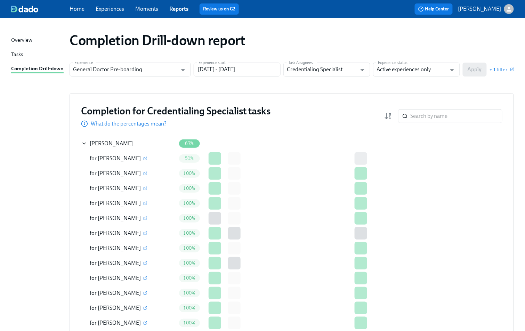  Describe the element at coordinates (179, 9) in the screenshot. I see `a: Reports` at that location.